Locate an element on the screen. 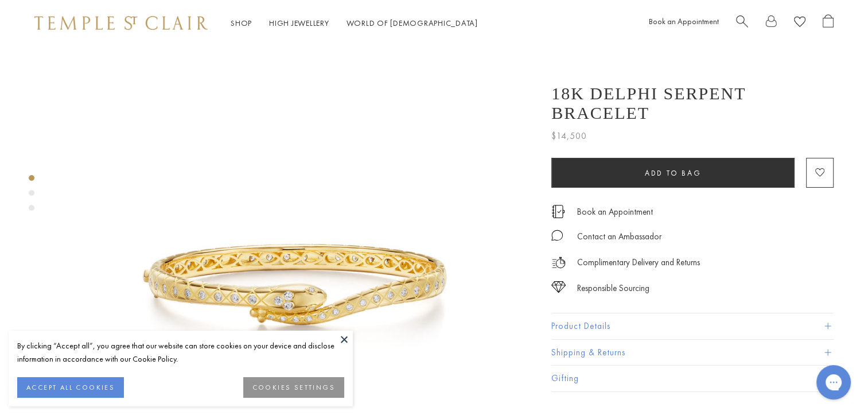 This screenshot has width=868, height=415. button: Gorgias live chat is located at coordinates (23, 21).